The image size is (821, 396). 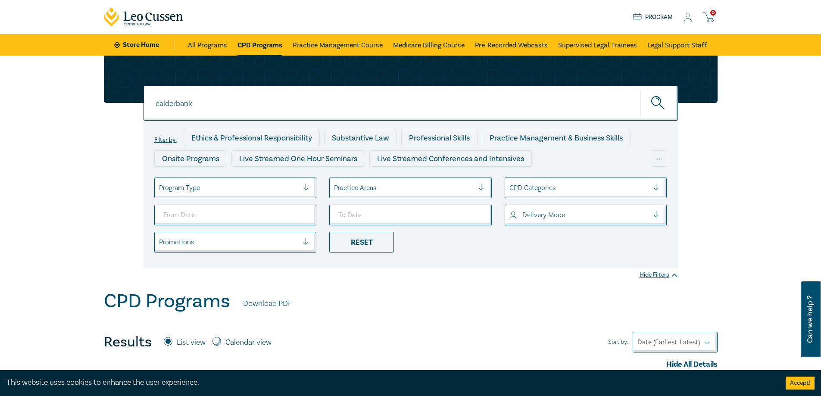 What do you see at coordinates (337, 45) in the screenshot?
I see `a: Practice Management Course` at bounding box center [337, 45].